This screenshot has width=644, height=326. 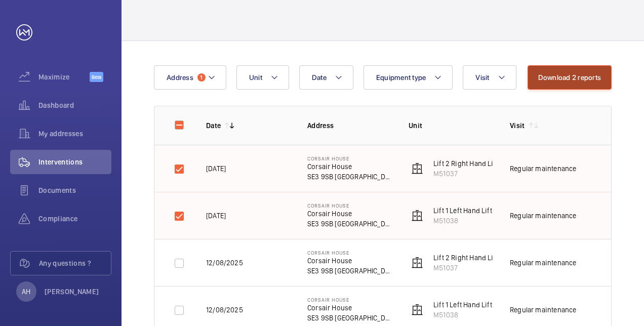 I want to click on span: My addresses, so click(x=75, y=133).